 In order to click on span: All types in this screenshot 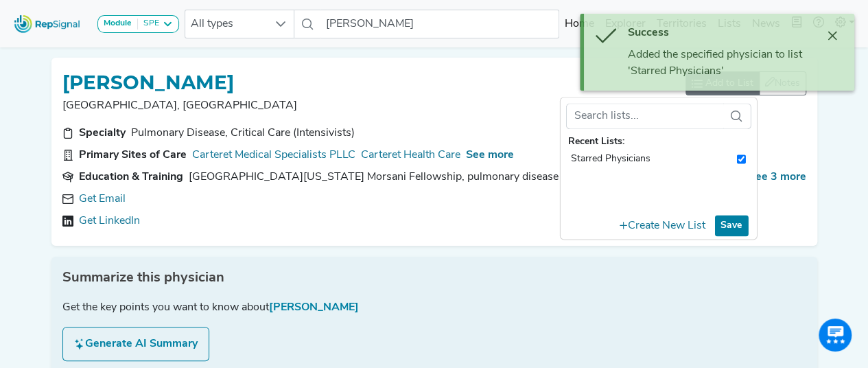, I will do `click(226, 24)`.